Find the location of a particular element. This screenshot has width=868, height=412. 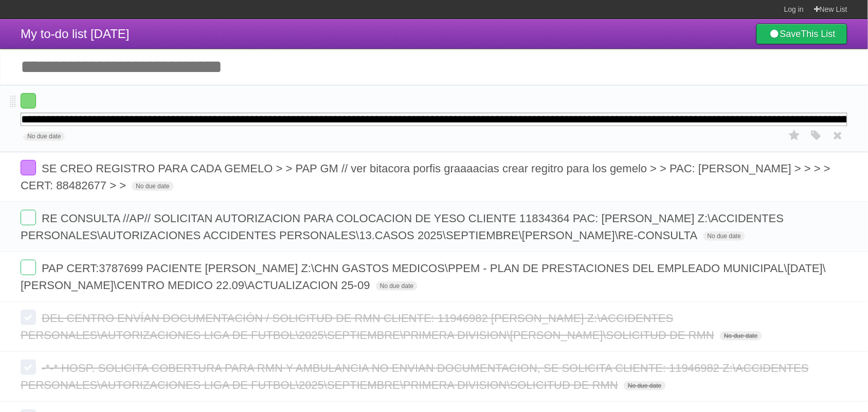

span: SE CREO REGISTRO PARA CADA GEMELO > > PAP GM // ver bitacora porfis graaaacias crear regitro para... is located at coordinates (425, 177).